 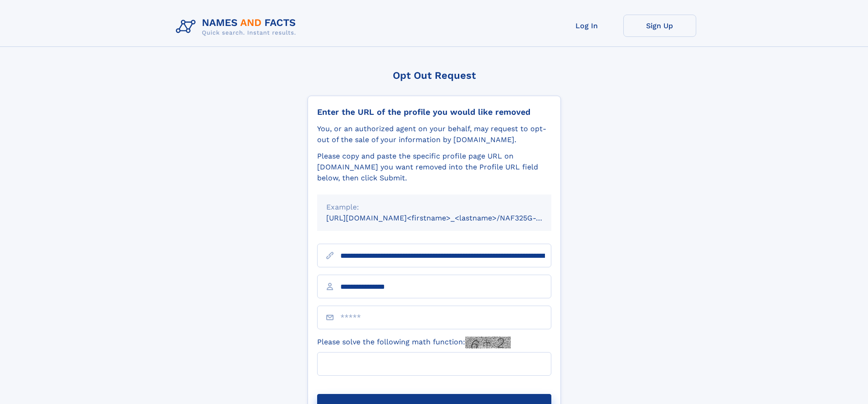 What do you see at coordinates (434, 112) in the screenshot?
I see `div: Enter the URL of the profile you would like removed` at bounding box center [434, 112].